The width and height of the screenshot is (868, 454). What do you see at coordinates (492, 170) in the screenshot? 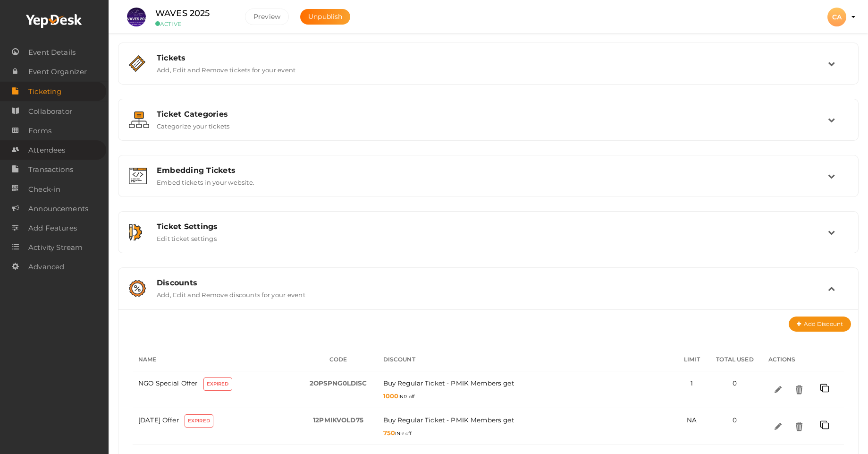
I see `div: Embedding Tickets` at bounding box center [492, 170].